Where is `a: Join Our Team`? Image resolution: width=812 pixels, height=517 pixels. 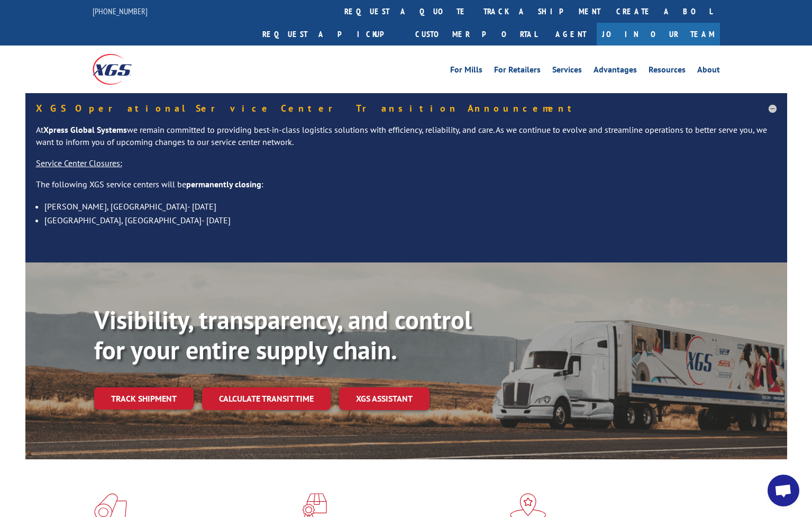 a: Join Our Team is located at coordinates (658, 34).